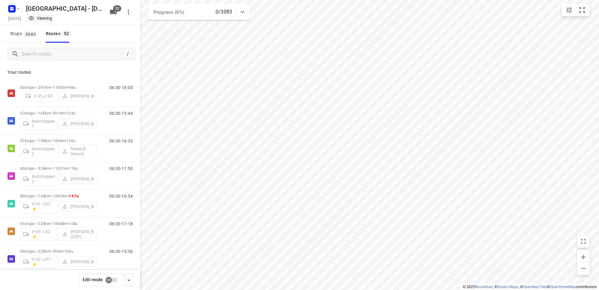 The height and width of the screenshot is (290, 599). Describe the element at coordinates (58, 223) in the screenshot. I see `p: 61 stops • 223km • 10h48m` at that location.